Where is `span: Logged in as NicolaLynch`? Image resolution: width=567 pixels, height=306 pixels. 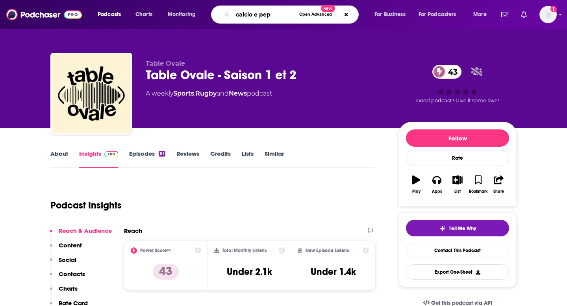 span: Logged in as NicolaLynch is located at coordinates (548, 15).